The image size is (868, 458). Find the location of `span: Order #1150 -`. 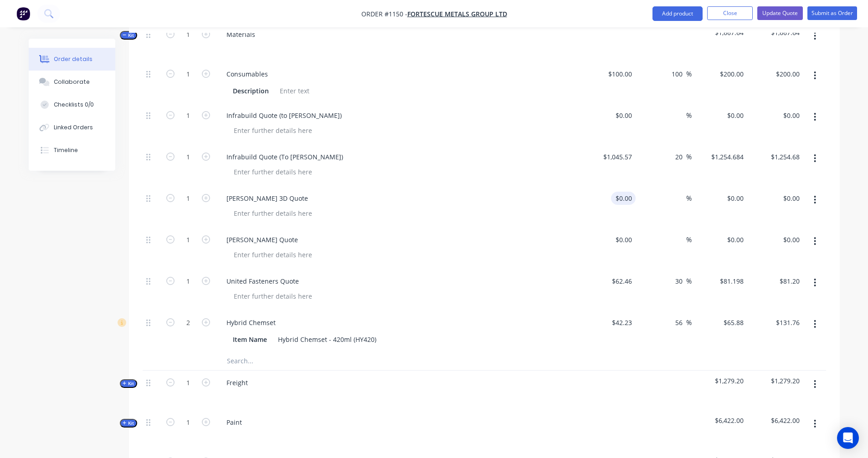

span: Order #1150 - is located at coordinates (384, 14).